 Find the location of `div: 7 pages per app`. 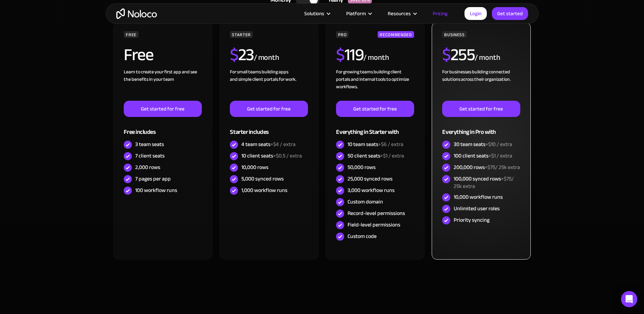

div: 7 pages per app is located at coordinates (153, 179).